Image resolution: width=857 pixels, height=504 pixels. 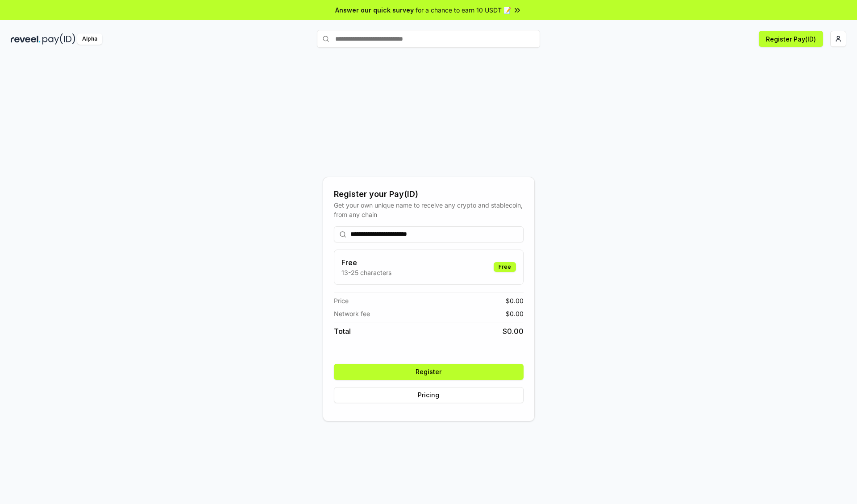 What do you see at coordinates (352, 313) in the screenshot?
I see `span: Network fee` at bounding box center [352, 313].